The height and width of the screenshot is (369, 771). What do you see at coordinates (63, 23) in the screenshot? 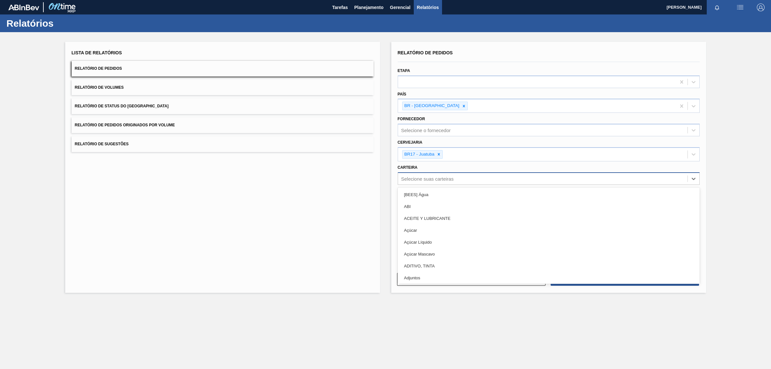
I see `h1: Relatórios` at bounding box center [63, 23].